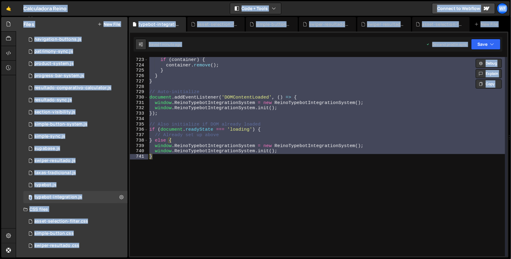  Describe the element at coordinates (139, 125) in the screenshot. I see `div: 735` at that location.